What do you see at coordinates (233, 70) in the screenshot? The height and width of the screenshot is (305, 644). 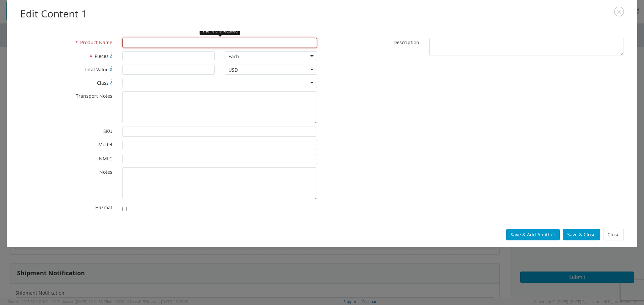 I see `div: USD` at bounding box center [233, 70].